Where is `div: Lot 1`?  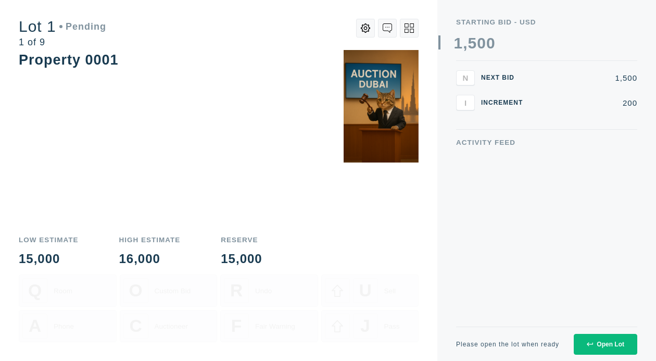 div: Lot 1 is located at coordinates (62, 27).